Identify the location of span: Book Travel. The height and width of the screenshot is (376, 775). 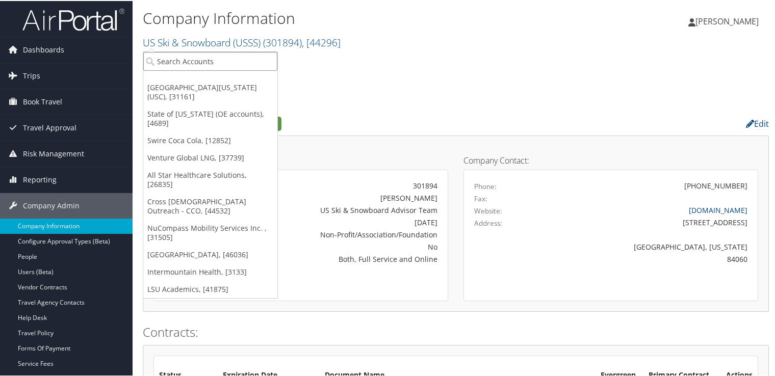
(42, 101).